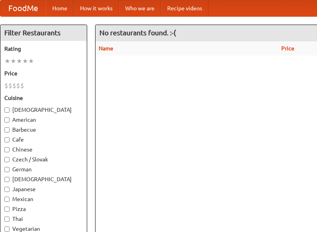  Describe the element at coordinates (44, 169) in the screenshot. I see `label: German` at that location.